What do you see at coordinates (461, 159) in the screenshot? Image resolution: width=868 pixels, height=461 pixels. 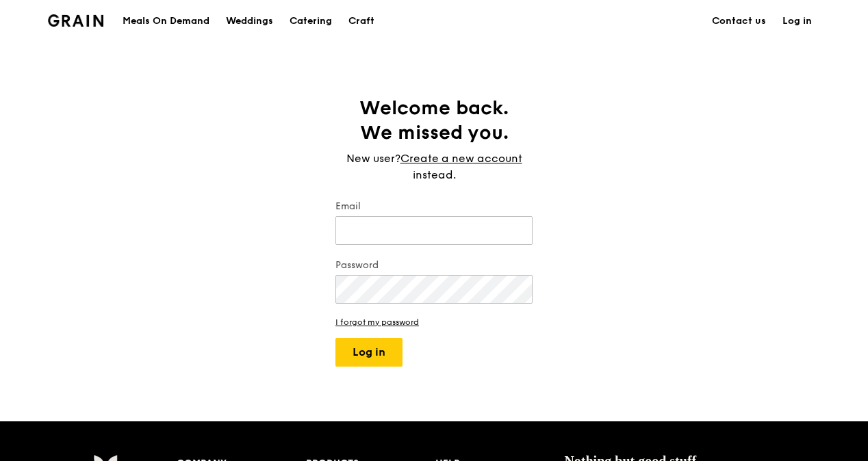 I see `a: Create a new account` at bounding box center [461, 159].